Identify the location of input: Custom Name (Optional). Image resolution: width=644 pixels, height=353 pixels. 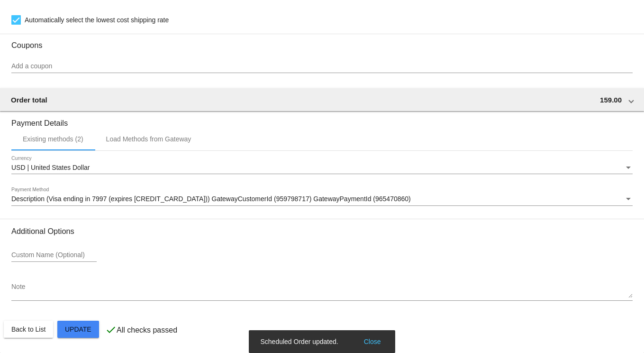
(54, 255).